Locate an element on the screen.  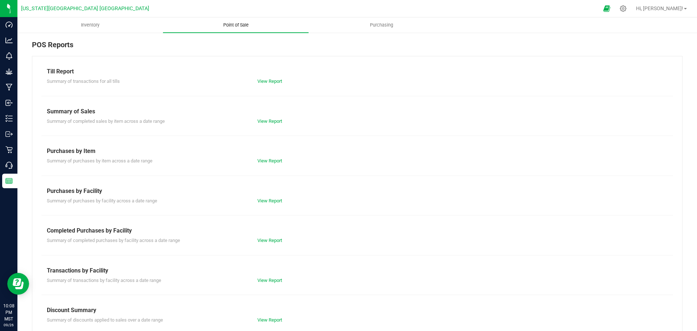
div: Manage settings is located at coordinates (623, 8).